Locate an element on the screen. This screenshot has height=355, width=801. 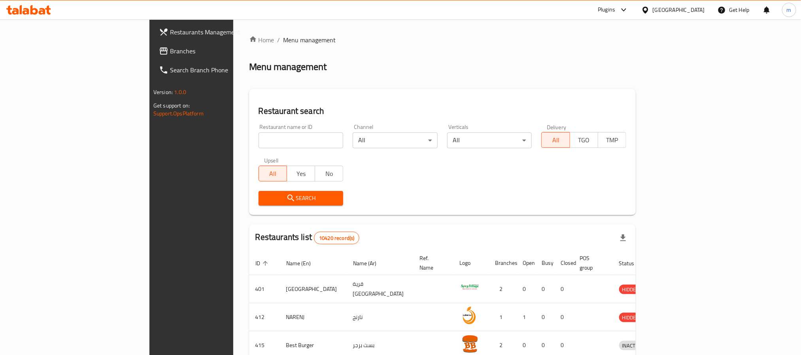
input: Search for restaurant name or ID.. is located at coordinates (301, 140).